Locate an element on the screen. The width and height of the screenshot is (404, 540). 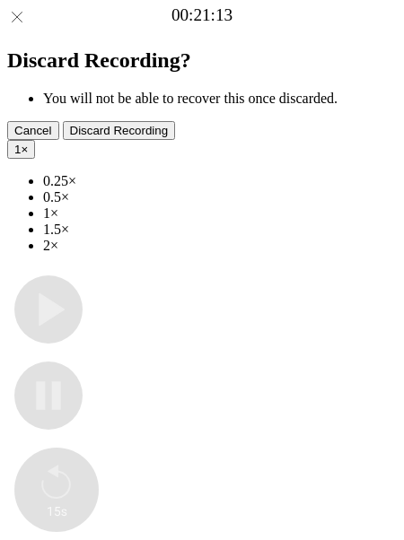
li: 0.5× is located at coordinates (220, 197).